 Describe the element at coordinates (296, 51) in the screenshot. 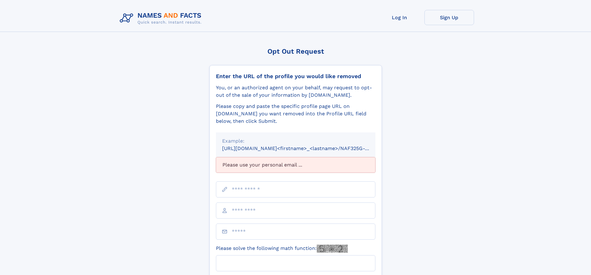

I see `div: Opt Out Request` at that location.